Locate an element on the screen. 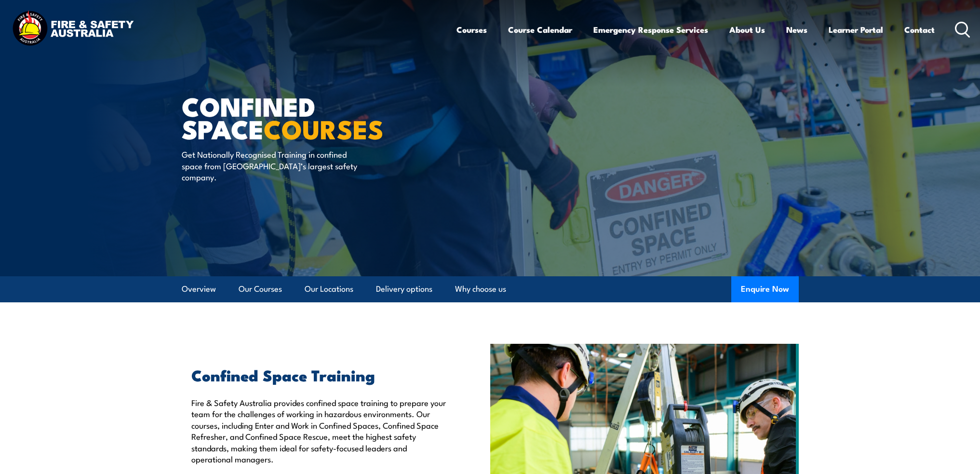  a: Overview is located at coordinates (198, 288).